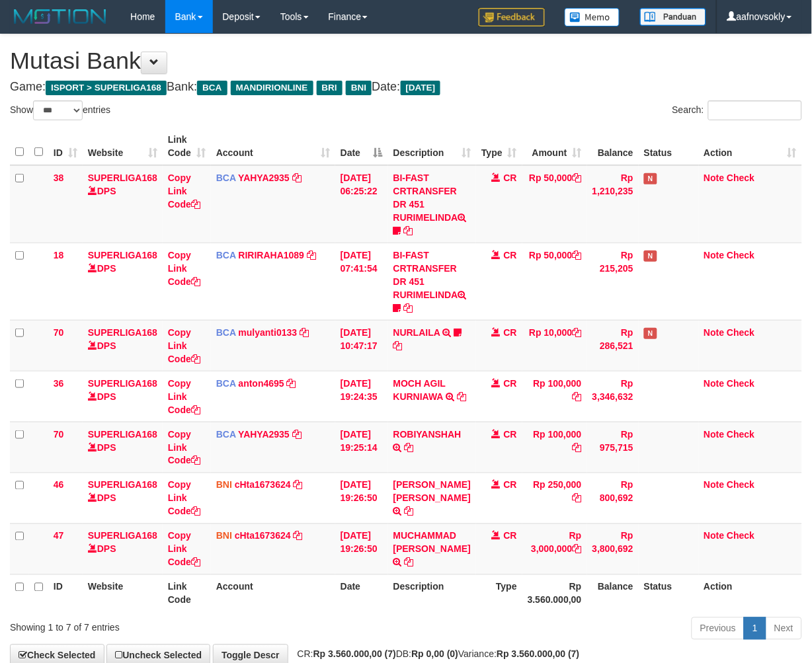  I want to click on a: Previous, so click(718, 629).